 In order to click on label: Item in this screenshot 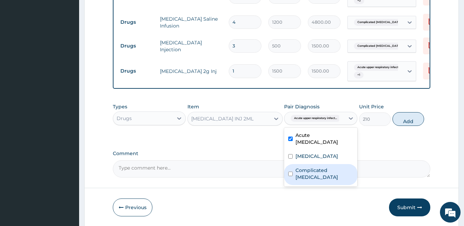, I will do `click(193, 107)`.